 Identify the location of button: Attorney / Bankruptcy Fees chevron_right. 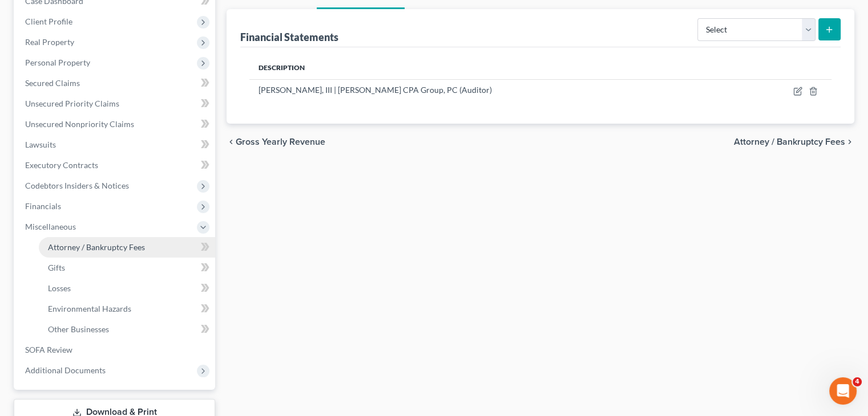
(793, 142).